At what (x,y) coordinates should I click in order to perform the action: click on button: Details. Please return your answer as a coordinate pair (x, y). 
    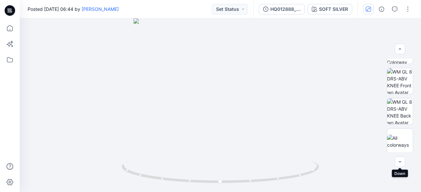
    Looking at the image, I should click on (381, 9).